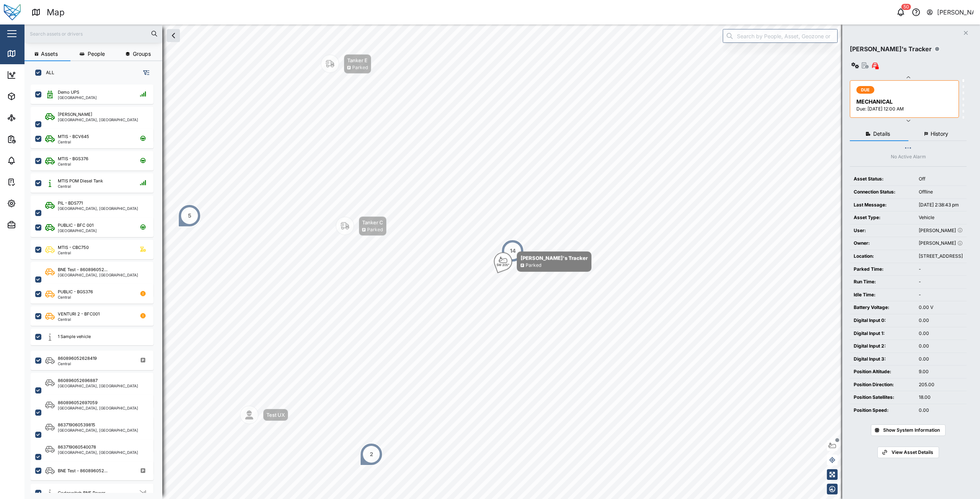 The width and height of the screenshot is (980, 499). I want to click on div: Location:, so click(882, 256).